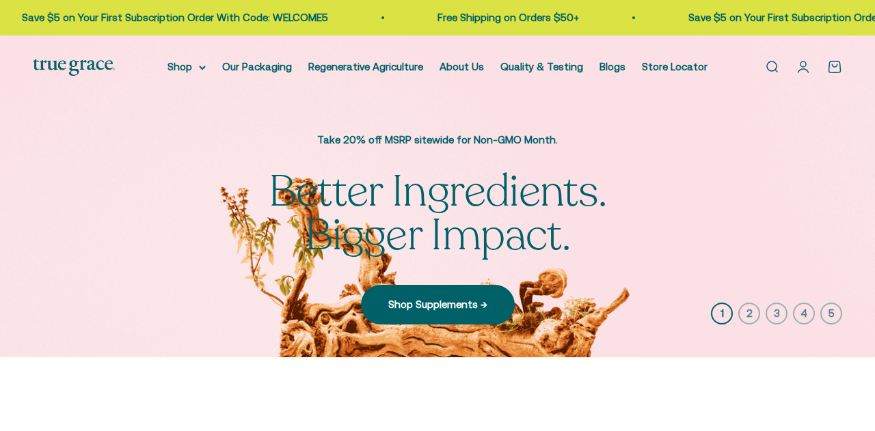  What do you see at coordinates (167, 18) in the screenshot?
I see `p: Save $5 on Your First Subscription Order With Code: WELCOME5` at bounding box center [167, 18].